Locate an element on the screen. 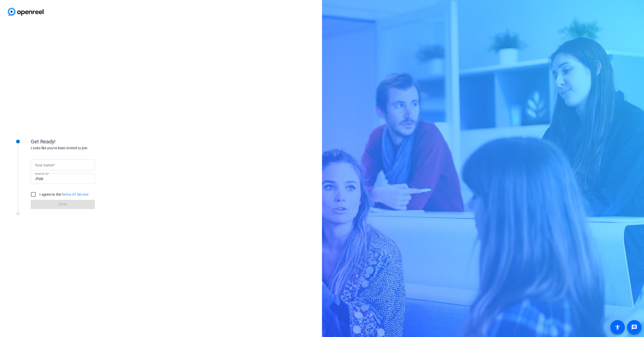  mat-label: Session ID is located at coordinates (41, 173).